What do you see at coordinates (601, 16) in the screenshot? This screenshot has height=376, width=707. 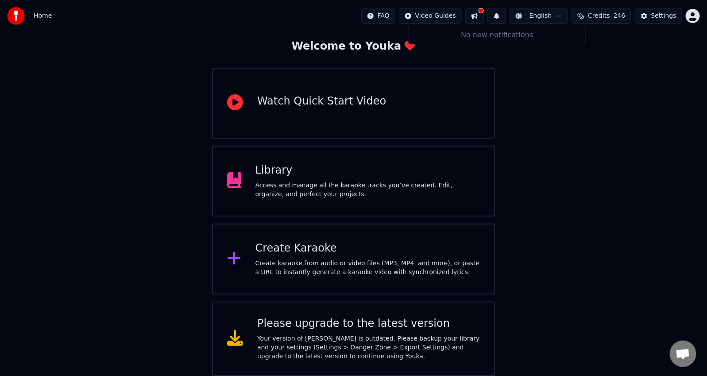 I see `button: Credits246` at bounding box center [601, 16].